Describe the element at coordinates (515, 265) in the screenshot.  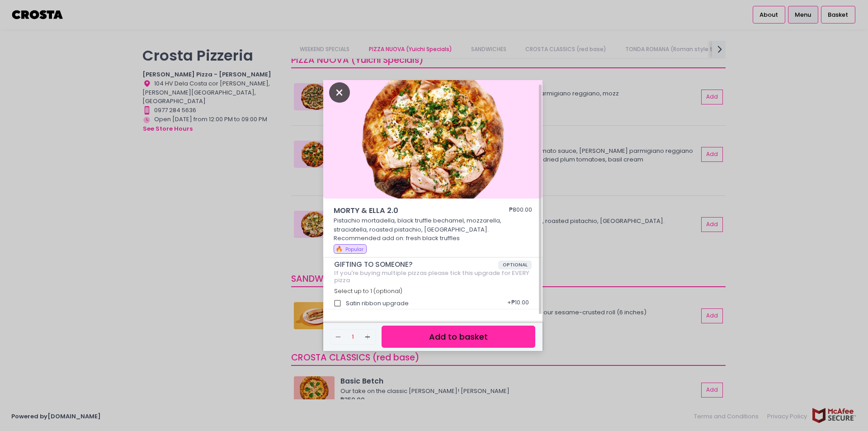
I see `span: OPTIONAL` at that location.